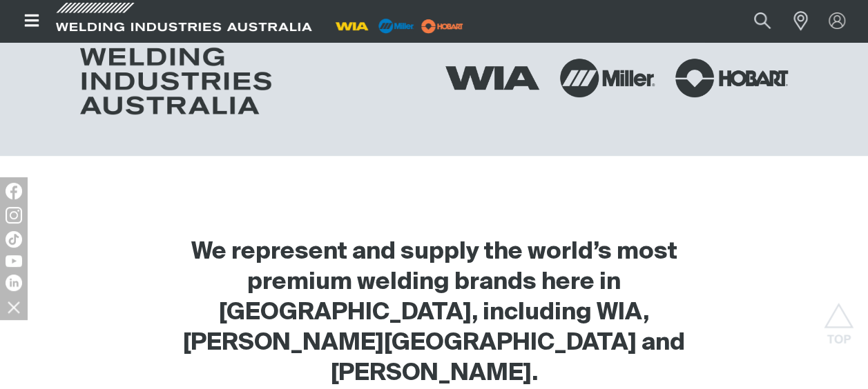 The height and width of the screenshot is (389, 868). What do you see at coordinates (839, 318) in the screenshot?
I see `button: Scroll to top` at bounding box center [839, 318].